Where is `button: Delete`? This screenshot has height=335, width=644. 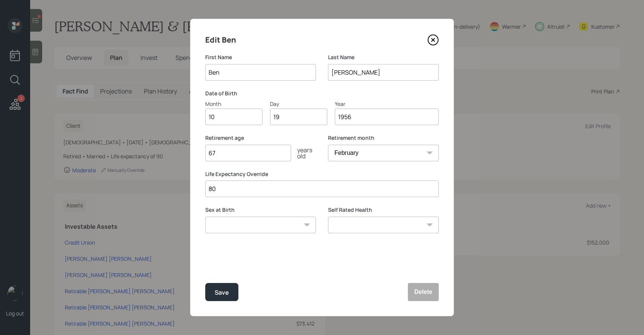
button: Delete is located at coordinates (423, 292).